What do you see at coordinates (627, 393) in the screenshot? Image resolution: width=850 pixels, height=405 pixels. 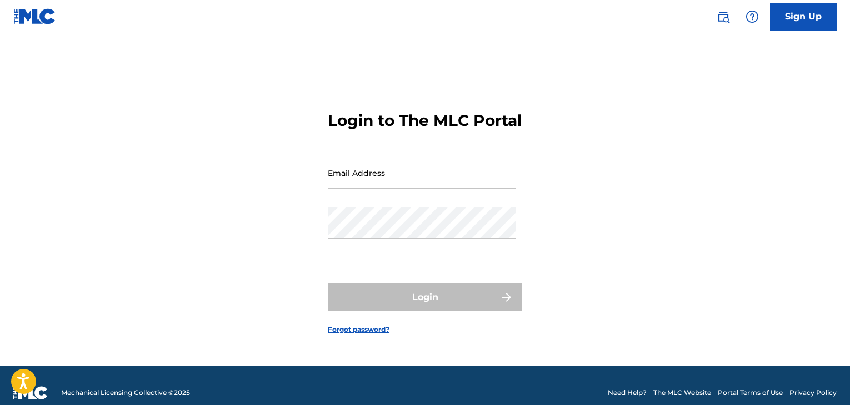 I see `a: Need Help?` at bounding box center [627, 393].